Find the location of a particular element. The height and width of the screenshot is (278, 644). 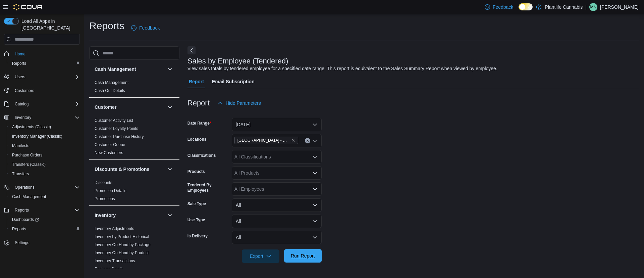

span: Hide Parameters is located at coordinates (243, 103).